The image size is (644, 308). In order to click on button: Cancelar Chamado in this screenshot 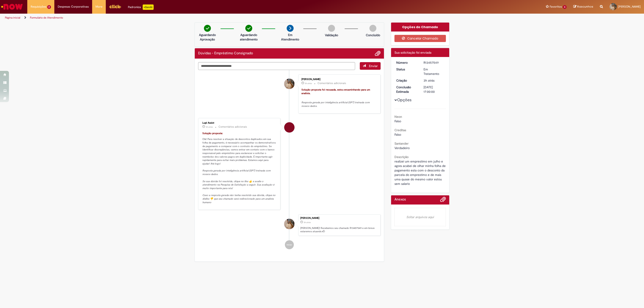, I will do `click(420, 39)`.